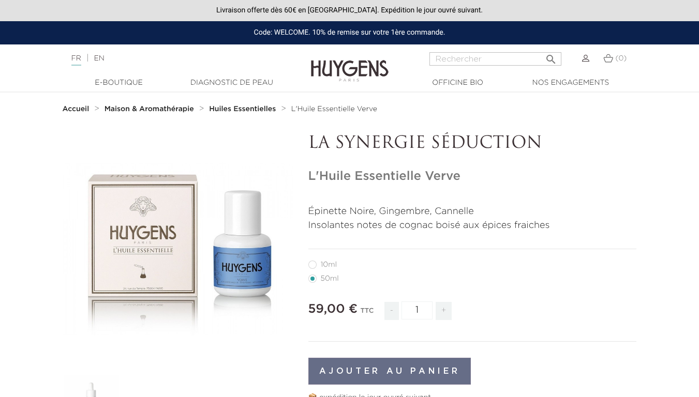 This screenshot has width=699, height=397. I want to click on button: Ajouter au panier, so click(389, 371).